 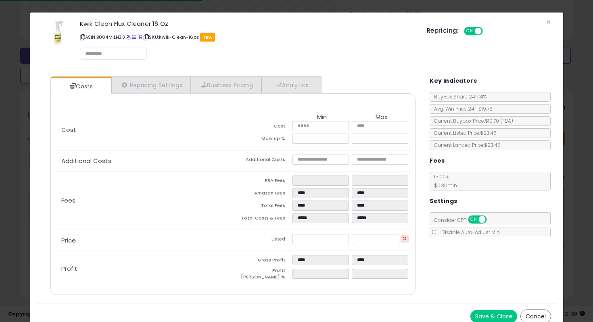 I want to click on h5: Settings, so click(x=443, y=201).